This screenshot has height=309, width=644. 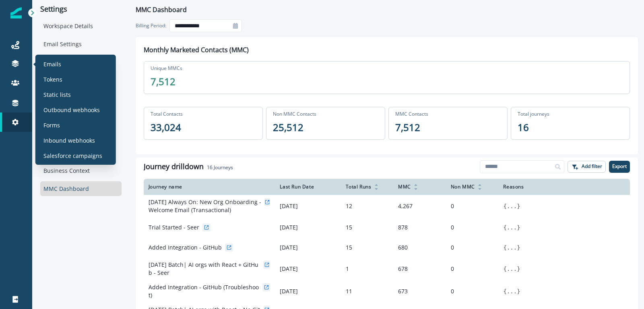 What do you see at coordinates (166, 68) in the screenshot?
I see `p: Unique MMCs` at bounding box center [166, 68].